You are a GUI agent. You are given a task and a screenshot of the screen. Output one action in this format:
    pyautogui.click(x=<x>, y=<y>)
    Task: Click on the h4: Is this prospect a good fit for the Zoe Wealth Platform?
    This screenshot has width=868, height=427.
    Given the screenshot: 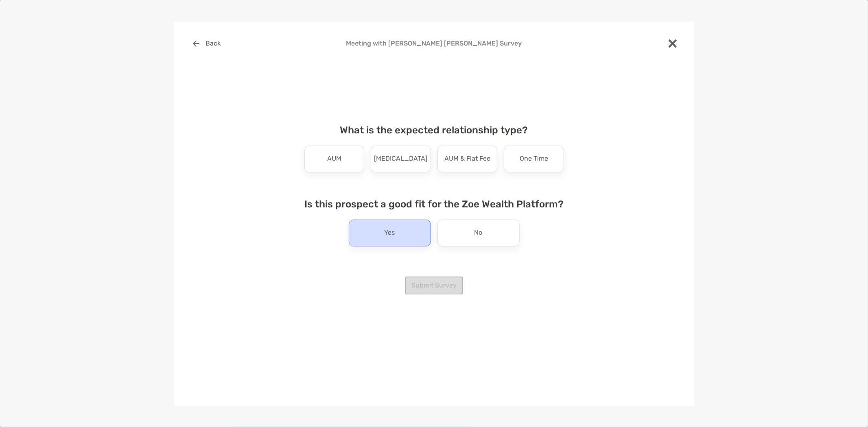 What is the action you would take?
    pyautogui.click(x=434, y=204)
    